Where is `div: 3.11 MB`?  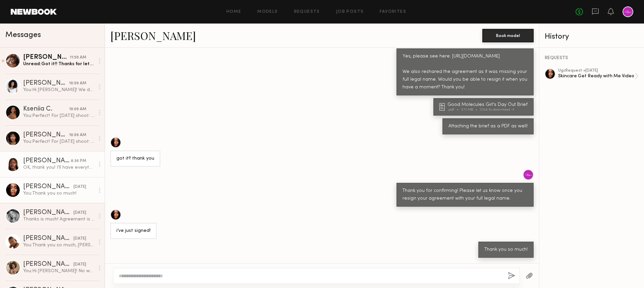 div: 3.11 MB is located at coordinates (471, 109).